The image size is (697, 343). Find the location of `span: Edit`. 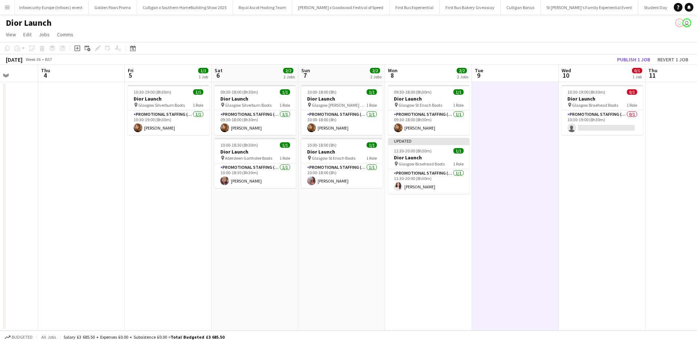

span: Edit is located at coordinates (27, 34).